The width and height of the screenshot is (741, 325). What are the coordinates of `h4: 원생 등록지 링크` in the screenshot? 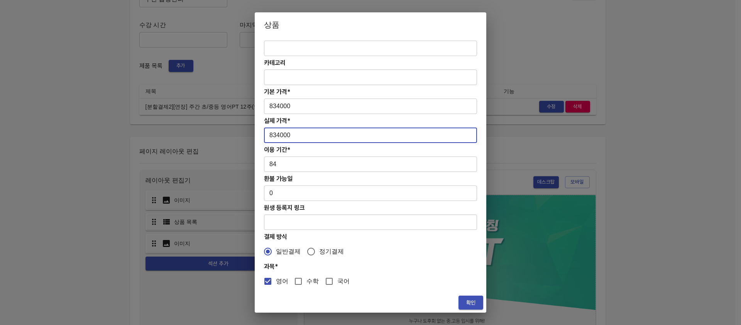 It's located at (371, 207).